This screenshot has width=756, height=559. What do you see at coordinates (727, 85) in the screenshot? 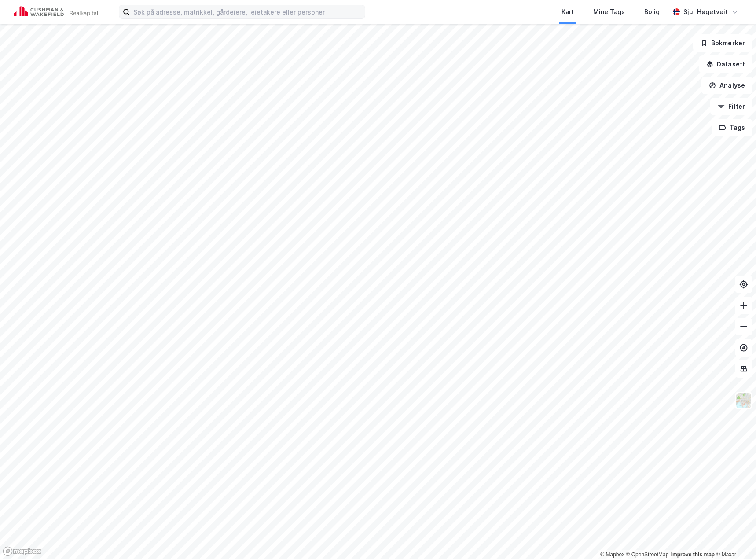
I see `button: Analyse` at bounding box center [727, 85].